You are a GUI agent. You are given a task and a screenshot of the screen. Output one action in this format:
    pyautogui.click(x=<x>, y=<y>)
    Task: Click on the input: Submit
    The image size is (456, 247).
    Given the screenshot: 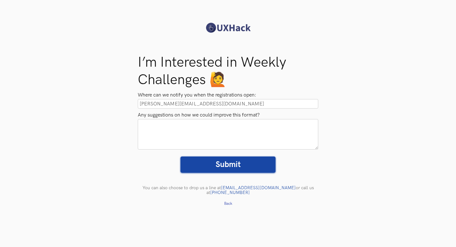 What is the action you would take?
    pyautogui.click(x=228, y=164)
    